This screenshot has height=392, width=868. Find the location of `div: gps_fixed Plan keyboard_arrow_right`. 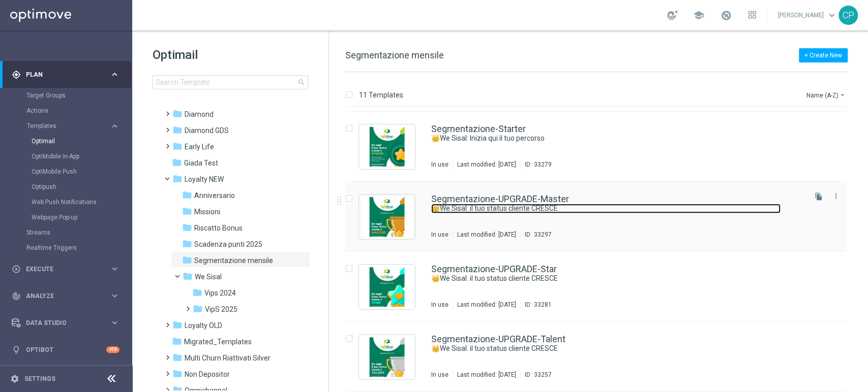

div: gps_fixed Plan keyboard_arrow_right is located at coordinates (66, 75).